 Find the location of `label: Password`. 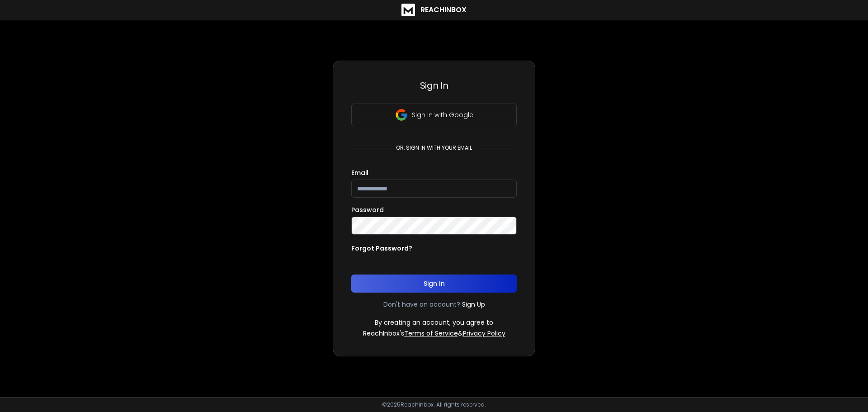

label: Password is located at coordinates (367, 210).